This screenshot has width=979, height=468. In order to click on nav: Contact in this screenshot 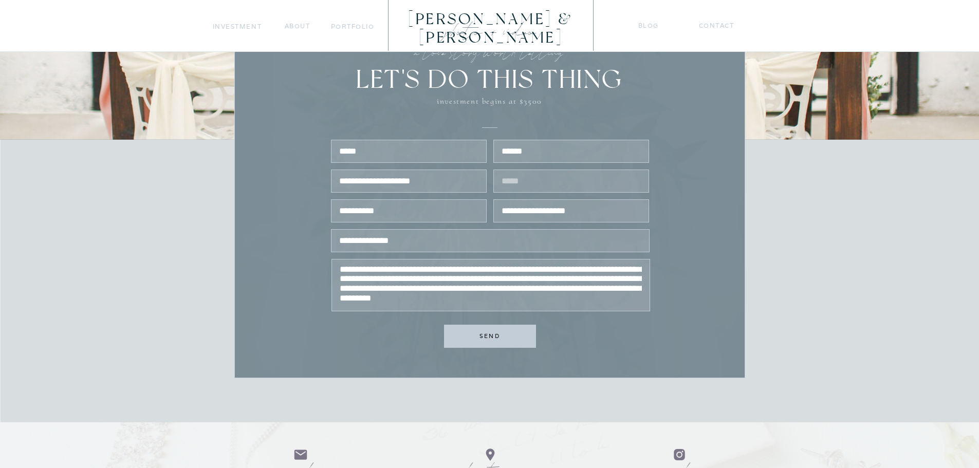, I will do `click(717, 25)`.